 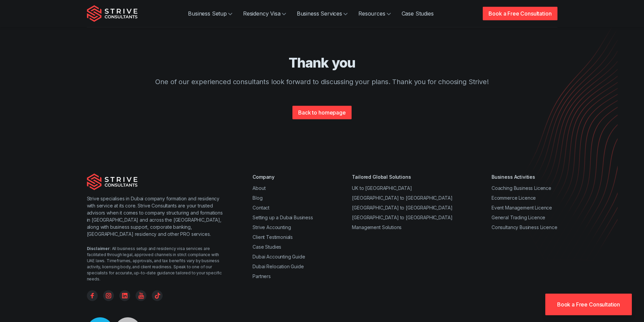 What do you see at coordinates (521, 187) in the screenshot?
I see `a: Coaching Business Licence` at bounding box center [521, 187].